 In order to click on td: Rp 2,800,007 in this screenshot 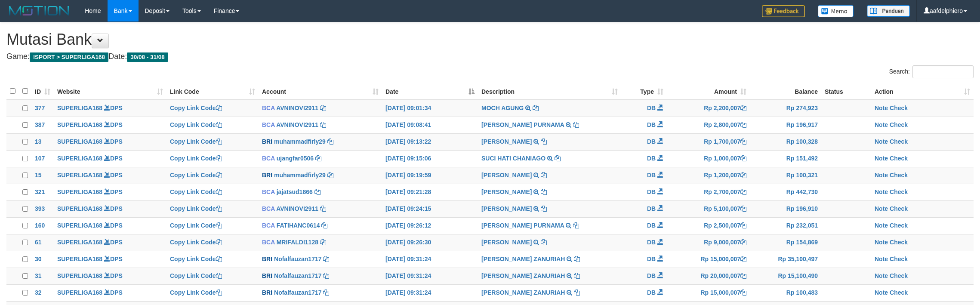, I will do `click(708, 125)`.